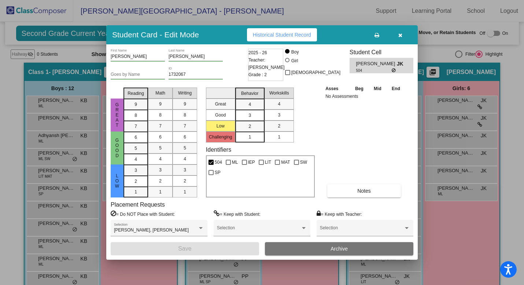 The image size is (524, 285). Describe the element at coordinates (136, 93) in the screenshot. I see `span: Reading` at that location.